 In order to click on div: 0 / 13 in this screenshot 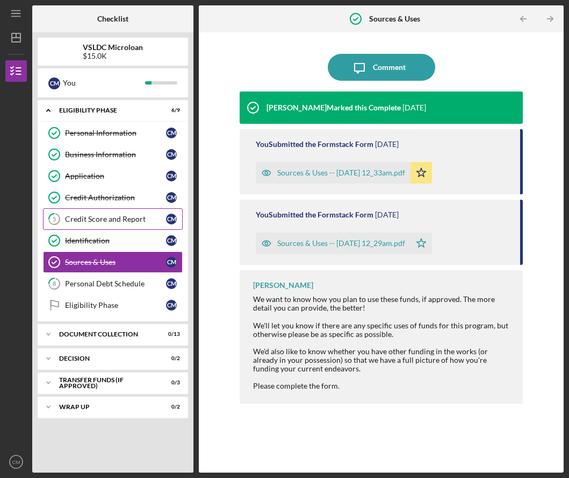, I will do `click(170, 334)`.